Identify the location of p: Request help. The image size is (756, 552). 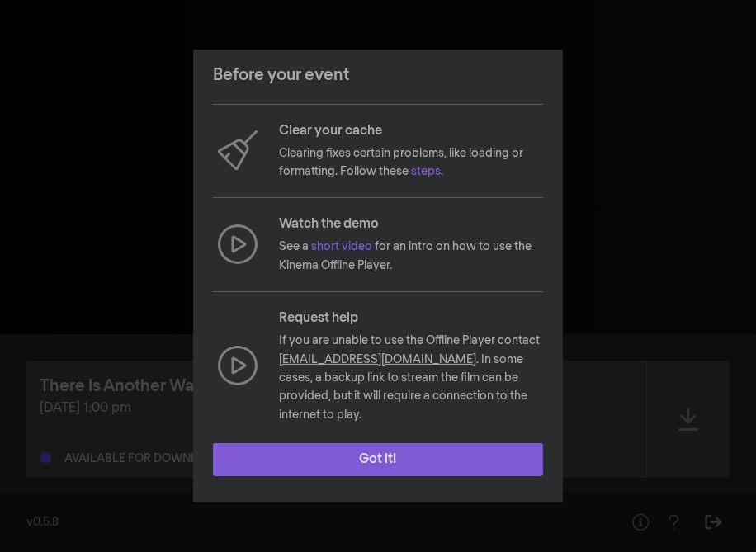
(411, 319).